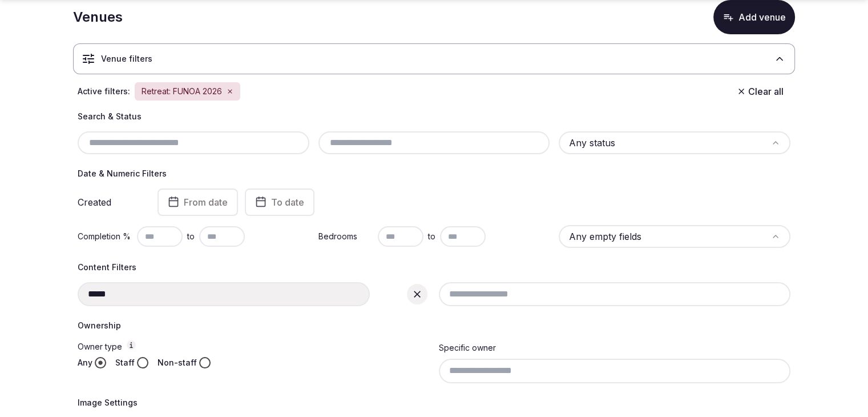 The height and width of the screenshot is (417, 868). I want to click on h4: Content Filters, so click(434, 268).